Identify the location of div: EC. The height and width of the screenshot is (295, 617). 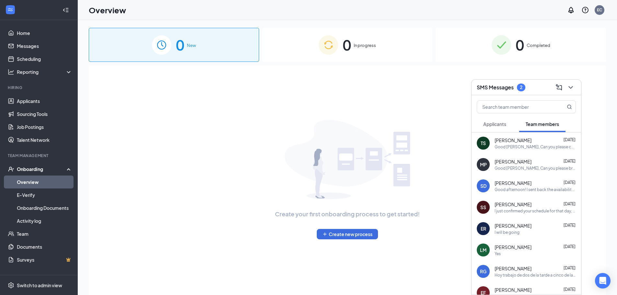
(600, 10).